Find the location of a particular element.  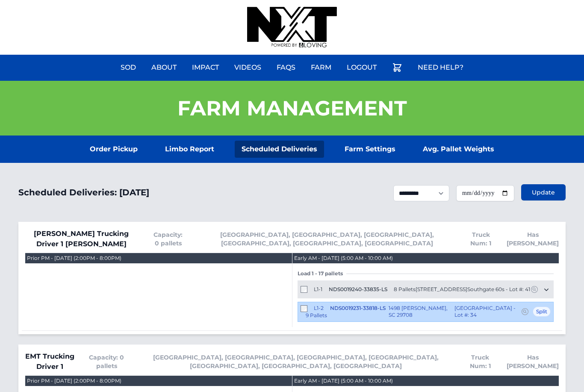

a: Limbo Report is located at coordinates (189, 149).